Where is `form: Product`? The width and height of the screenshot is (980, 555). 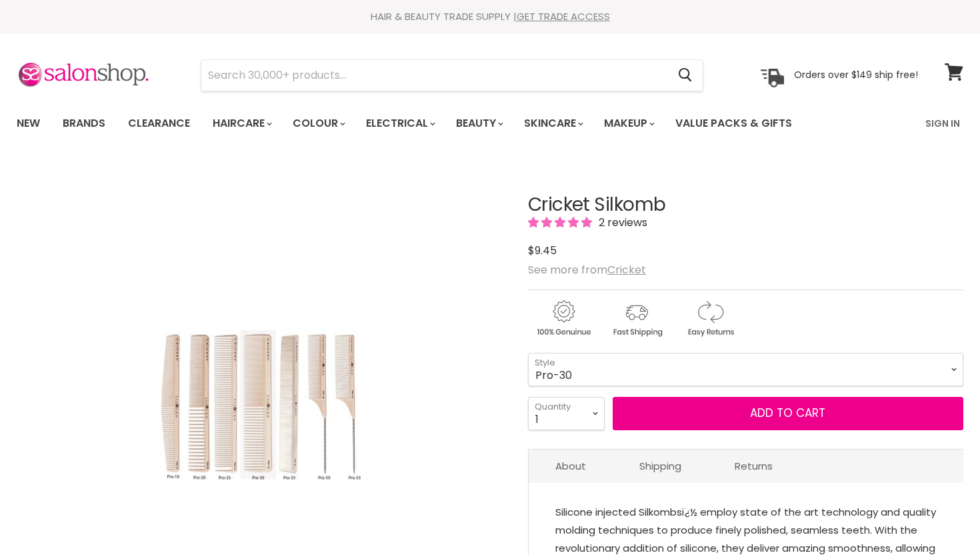
form: Product is located at coordinates (452, 75).